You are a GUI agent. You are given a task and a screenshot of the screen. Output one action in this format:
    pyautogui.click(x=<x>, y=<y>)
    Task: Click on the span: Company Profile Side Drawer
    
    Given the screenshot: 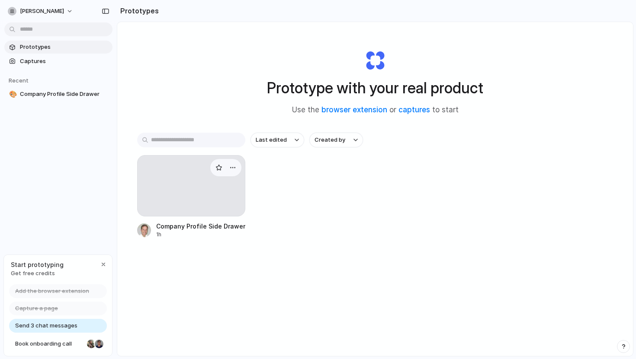 What is the action you would take?
    pyautogui.click(x=64, y=94)
    